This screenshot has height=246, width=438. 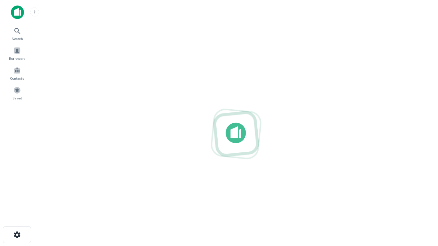 What do you see at coordinates (17, 12) in the screenshot?
I see `img: capitalize-icon.png` at bounding box center [17, 12].